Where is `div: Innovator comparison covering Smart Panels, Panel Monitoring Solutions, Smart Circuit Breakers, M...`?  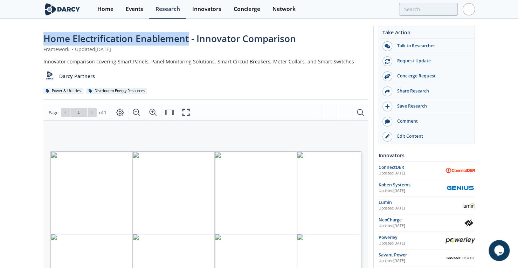
div: Innovator comparison covering Smart Panels, Panel Monitoring Solutions, Smart Circuit Breakers, M... is located at coordinates (206, 61).